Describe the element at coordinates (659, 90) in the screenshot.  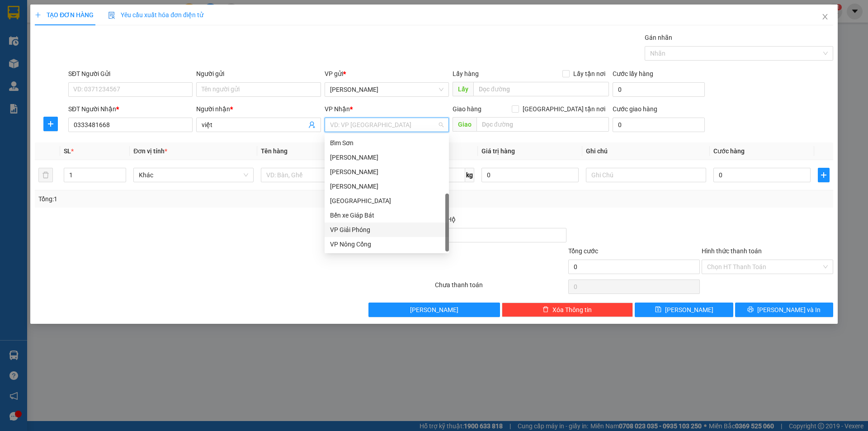
I see `input: Cước lấy hàng` at that location.